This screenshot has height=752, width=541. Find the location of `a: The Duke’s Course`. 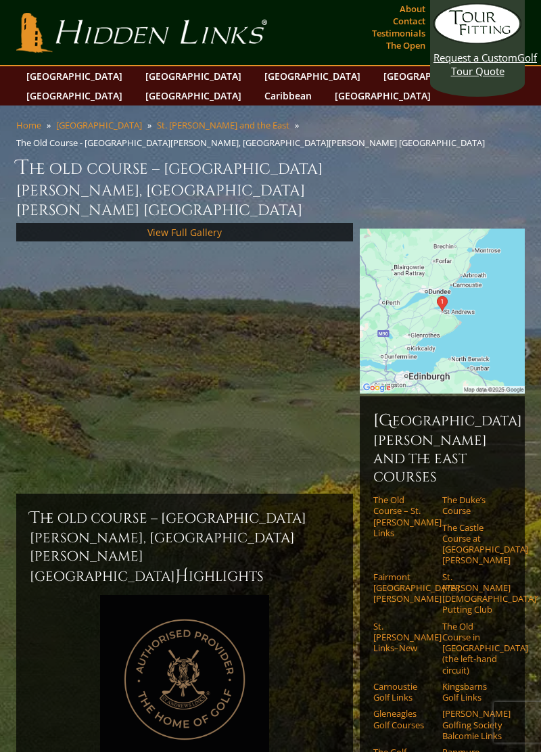

a: The Duke’s Course is located at coordinates (472, 505).